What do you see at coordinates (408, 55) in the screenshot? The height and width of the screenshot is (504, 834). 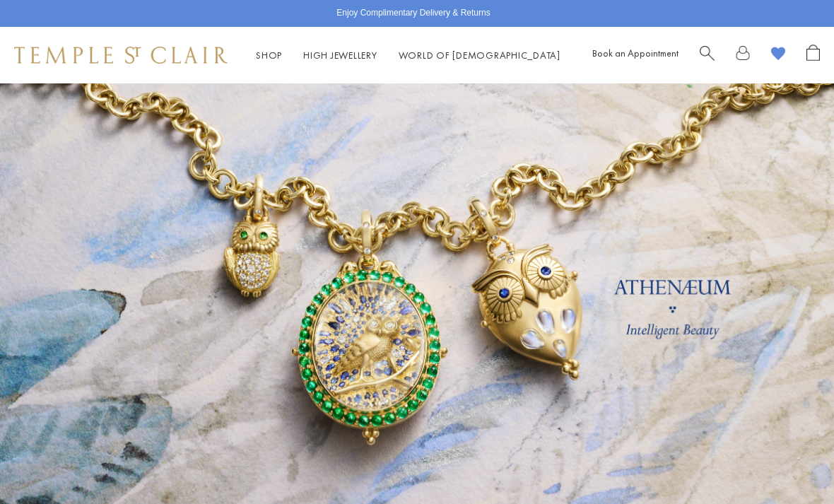 I see `nav: Main navigation` at bounding box center [408, 55].